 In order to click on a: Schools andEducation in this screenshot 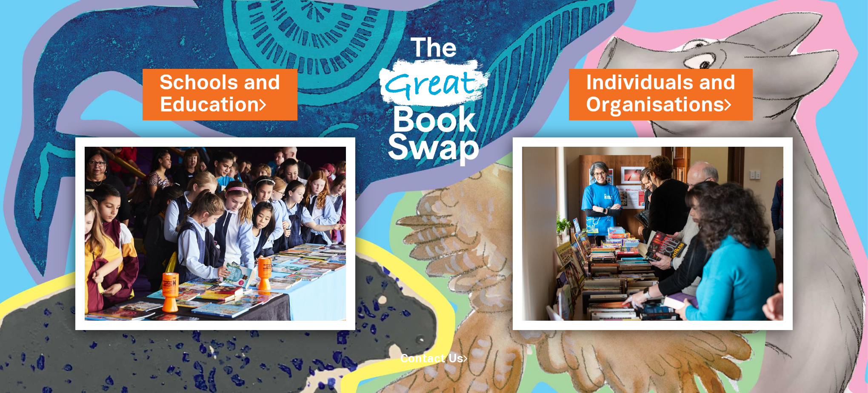, I will do `click(220, 94)`.